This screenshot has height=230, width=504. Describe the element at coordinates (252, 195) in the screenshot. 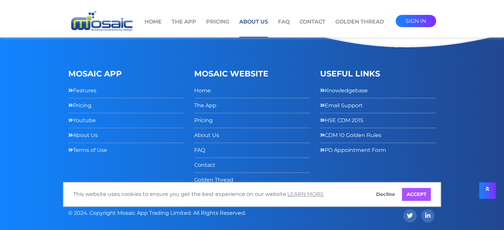

I see `div: cookieconsent` at that location.